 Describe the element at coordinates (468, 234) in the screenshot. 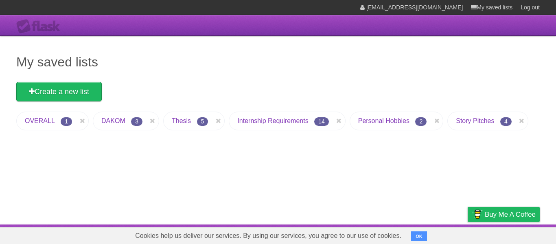

I see `a: Privacy` at that location.